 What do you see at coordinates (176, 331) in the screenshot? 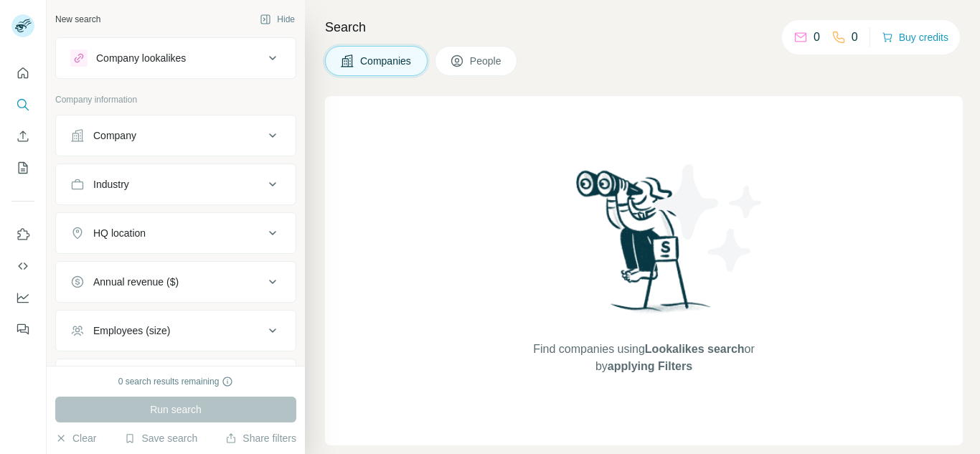
I see `button: Employees (size)` at bounding box center [176, 331].